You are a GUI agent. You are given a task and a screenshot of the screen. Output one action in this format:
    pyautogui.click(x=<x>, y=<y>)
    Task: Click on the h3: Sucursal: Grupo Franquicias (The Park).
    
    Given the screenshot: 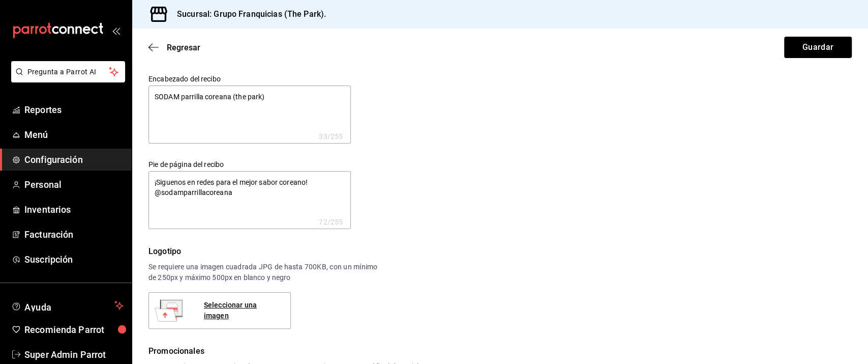 What is the action you would take?
    pyautogui.click(x=247, y=14)
    